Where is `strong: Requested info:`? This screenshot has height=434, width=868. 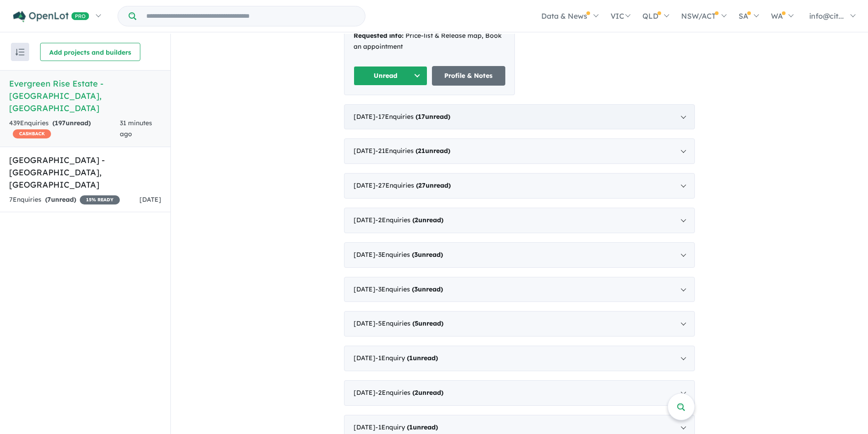
strong: Requested info: is located at coordinates (378, 35).